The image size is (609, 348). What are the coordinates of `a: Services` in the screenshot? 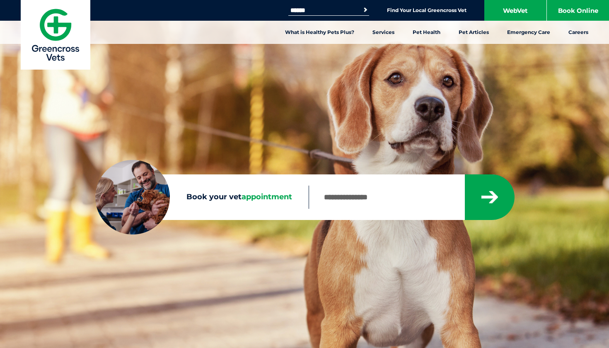 It's located at (383, 32).